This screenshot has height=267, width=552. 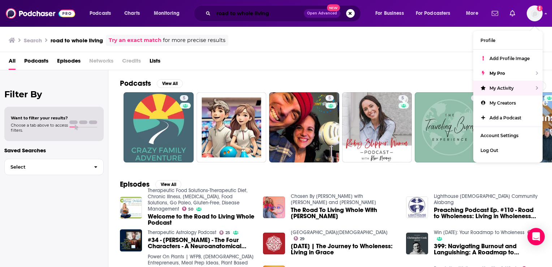 What do you see at coordinates (535, 13) in the screenshot?
I see `img: User Profile` at bounding box center [535, 13].